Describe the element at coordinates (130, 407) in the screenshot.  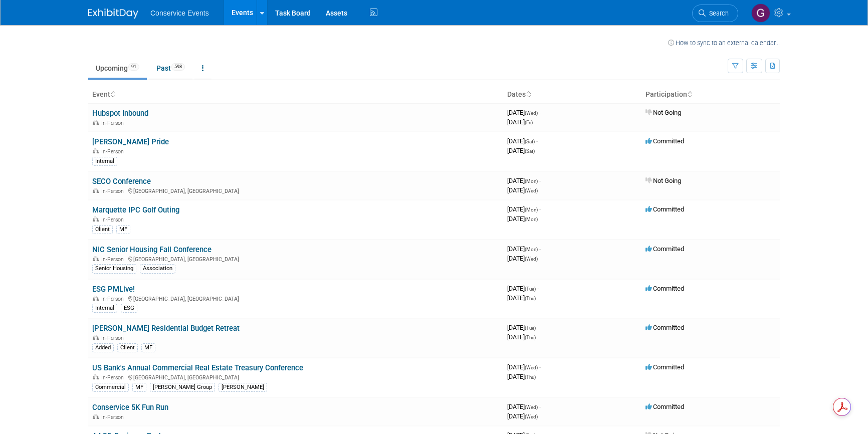
I see `a: Conservice 5K Fun Run` at that location.